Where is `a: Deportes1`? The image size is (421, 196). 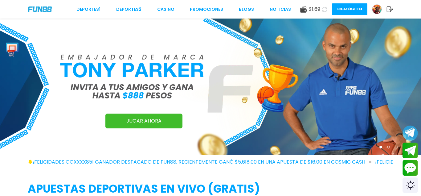 a: Deportes1 is located at coordinates (88, 9).